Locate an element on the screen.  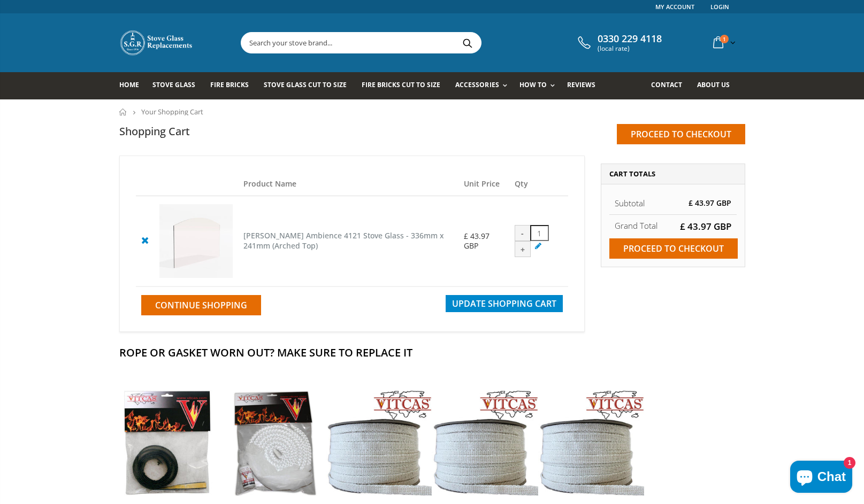
span: 1 is located at coordinates (724, 39).